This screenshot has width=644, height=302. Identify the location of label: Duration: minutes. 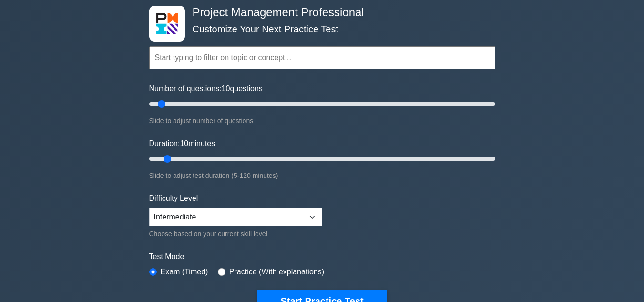
(182, 144).